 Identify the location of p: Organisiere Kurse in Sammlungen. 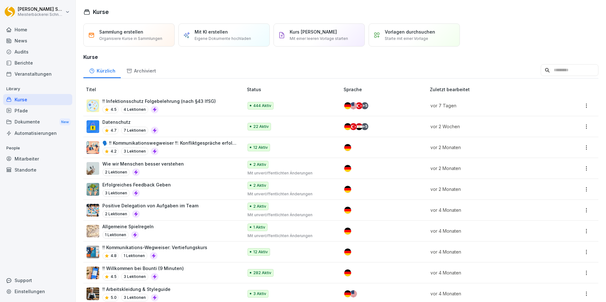
(131, 39).